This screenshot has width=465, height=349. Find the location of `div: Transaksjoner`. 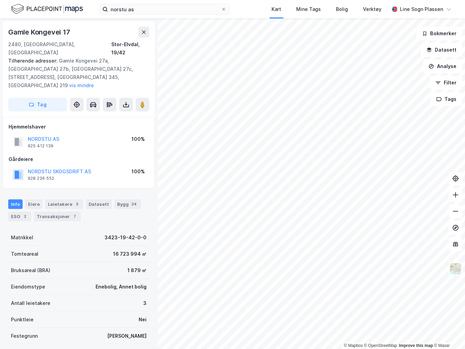

div: Transaksjoner is located at coordinates (57, 217).